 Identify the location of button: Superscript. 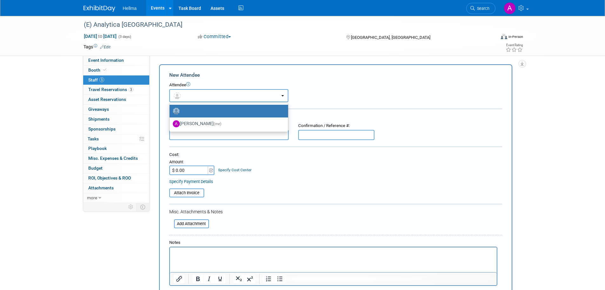
(250, 278).